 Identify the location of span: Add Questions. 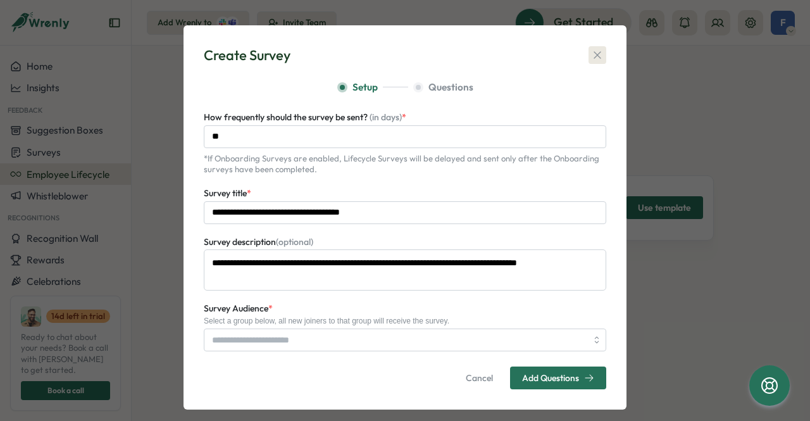
(550, 378).